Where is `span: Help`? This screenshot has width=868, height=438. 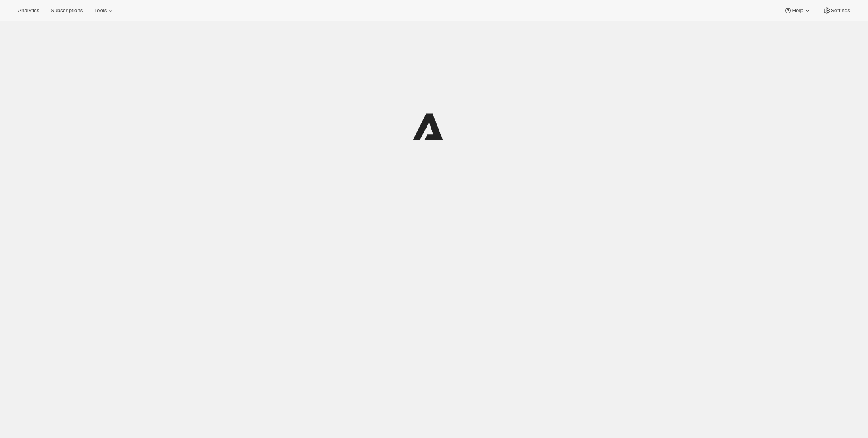 span: Help is located at coordinates (797, 11).